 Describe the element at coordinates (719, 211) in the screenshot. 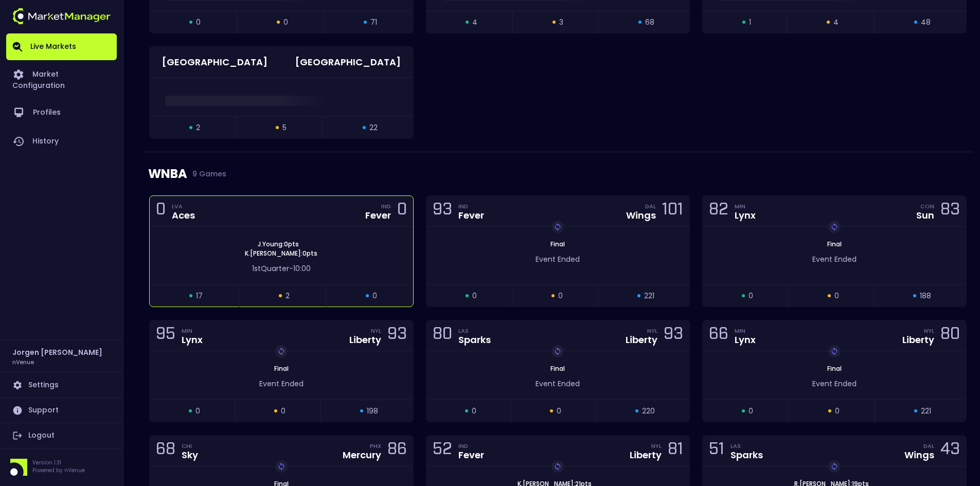

I see `div: 82` at that location.